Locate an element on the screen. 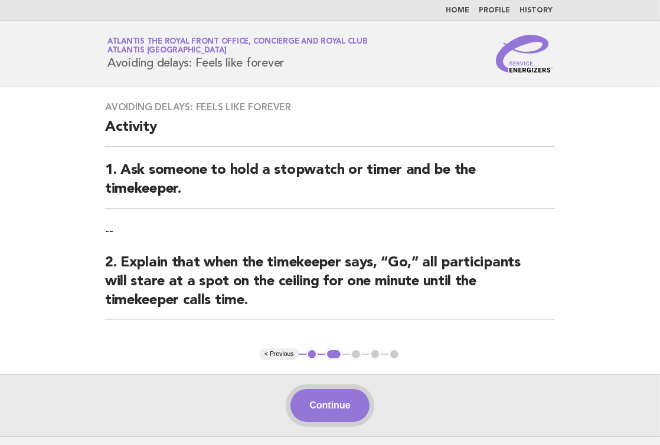 The width and height of the screenshot is (660, 445). button: Continue is located at coordinates (329, 406).